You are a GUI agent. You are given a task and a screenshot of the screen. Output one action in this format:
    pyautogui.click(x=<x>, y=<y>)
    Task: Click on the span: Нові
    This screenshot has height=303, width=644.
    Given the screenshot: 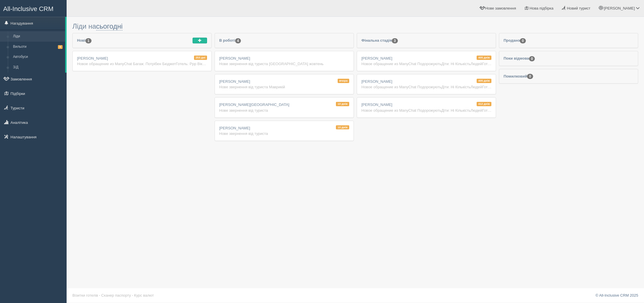 What is the action you would take?
    pyautogui.click(x=84, y=40)
    